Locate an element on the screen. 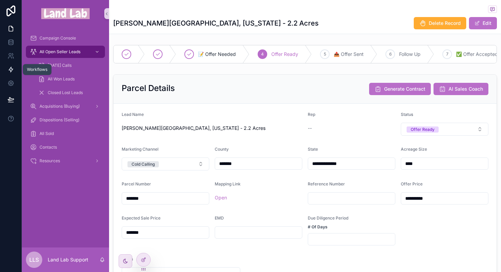  span: 📝 Offer Needed is located at coordinates (217, 54).